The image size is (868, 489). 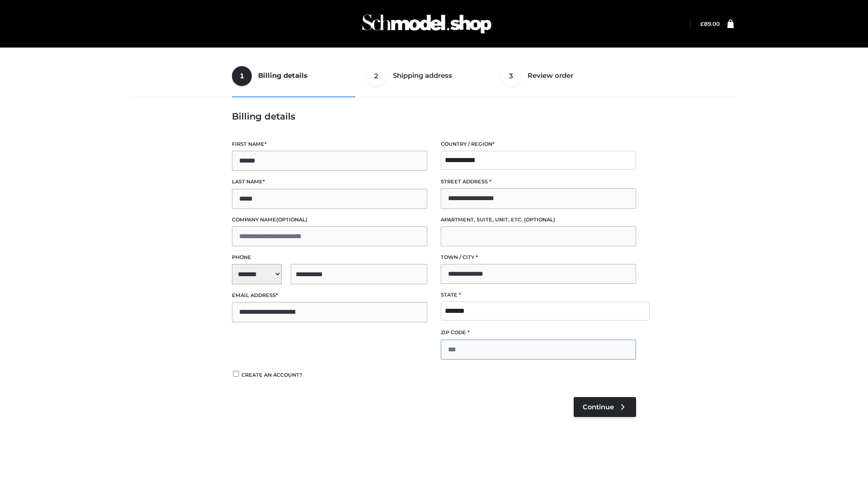 I want to click on input: Create an account?, so click(x=236, y=373).